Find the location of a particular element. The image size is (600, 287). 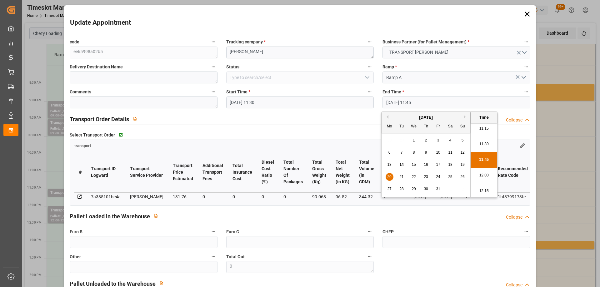

span: Euro C is located at coordinates (232, 232).